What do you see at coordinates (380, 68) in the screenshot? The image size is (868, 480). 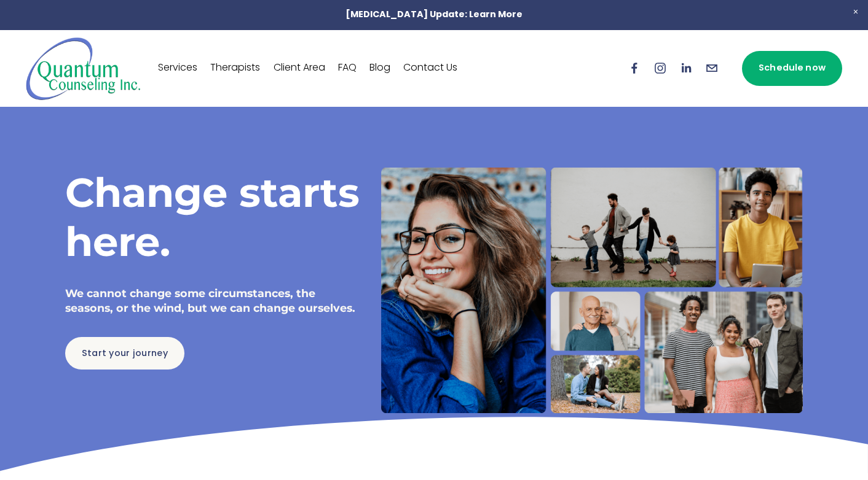 I see `a: Blog` at bounding box center [380, 68].